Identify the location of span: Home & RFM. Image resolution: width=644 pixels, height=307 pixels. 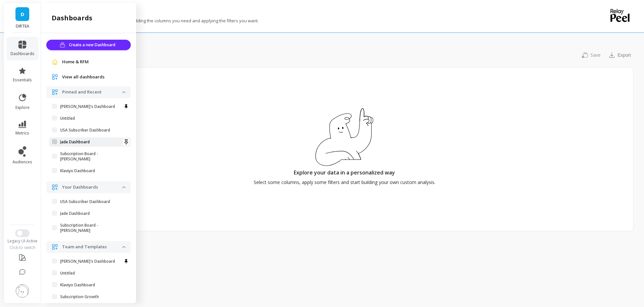
(75, 62).